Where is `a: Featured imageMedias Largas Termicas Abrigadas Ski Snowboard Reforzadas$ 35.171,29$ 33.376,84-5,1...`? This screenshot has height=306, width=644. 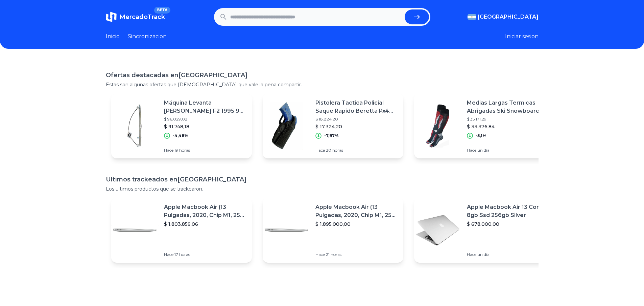 a: Featured imageMedias Largas Termicas Abrigadas Ski Snowboard Reforzadas$ 35.171,29$ 33.376,84-5,1... is located at coordinates (485, 126).